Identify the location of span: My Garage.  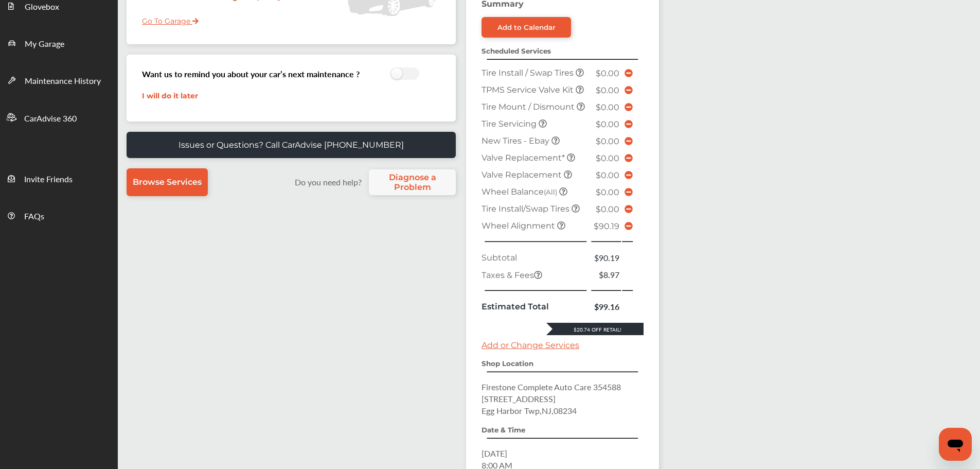
(44, 44).